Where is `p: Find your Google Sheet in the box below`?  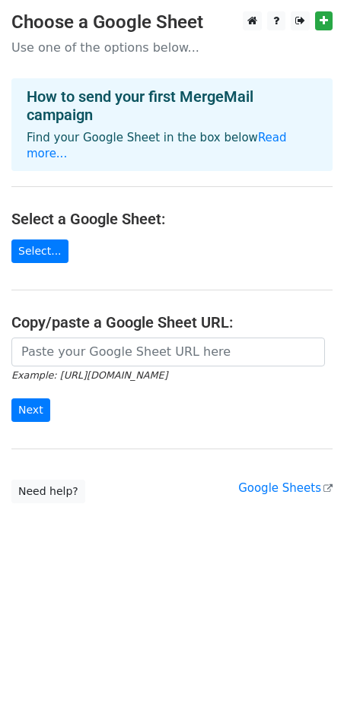 p: Find your Google Sheet in the box below is located at coordinates (172, 146).